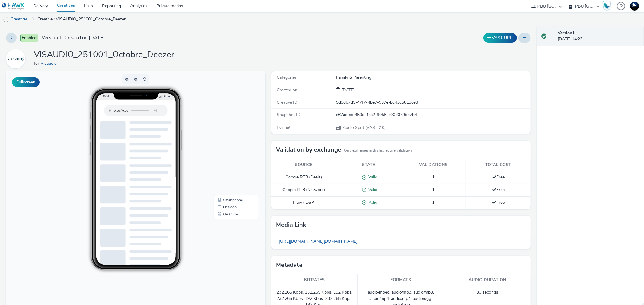 Image resolution: width=644 pixels, height=305 pixels. Describe the element at coordinates (499, 38) in the screenshot. I see `button: VAST URL` at that location.